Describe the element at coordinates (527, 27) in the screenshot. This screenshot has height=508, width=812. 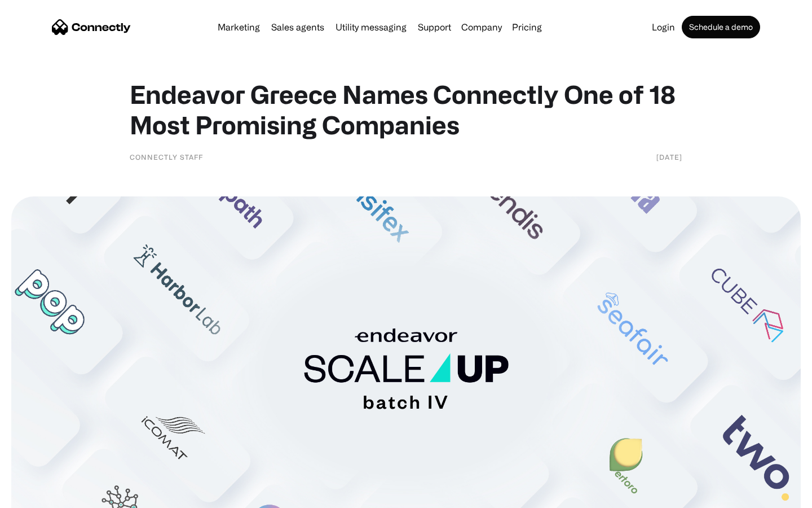
I see `a: Pricing` at that location.